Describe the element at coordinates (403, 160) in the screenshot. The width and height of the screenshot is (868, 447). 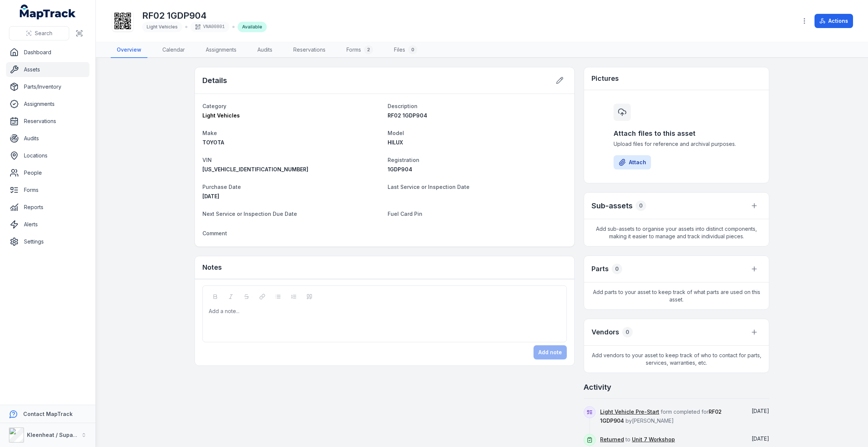
I see `span: Registration` at that location.